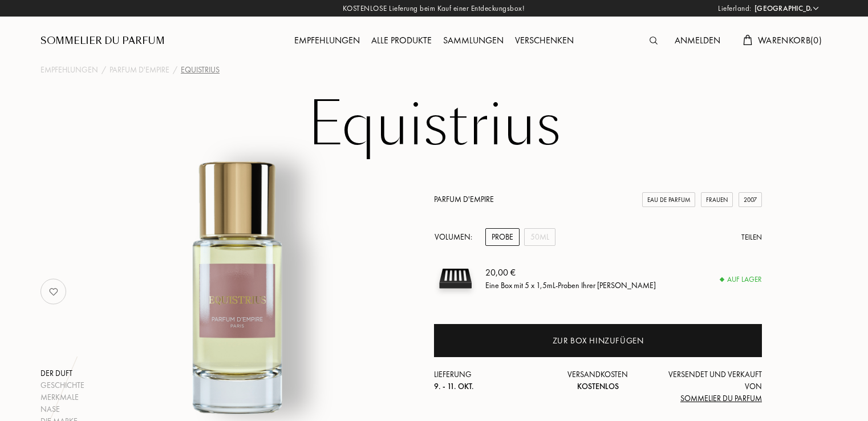 This screenshot has height=421, width=868. What do you see at coordinates (455, 278) in the screenshot?
I see `img: sample box` at bounding box center [455, 278].